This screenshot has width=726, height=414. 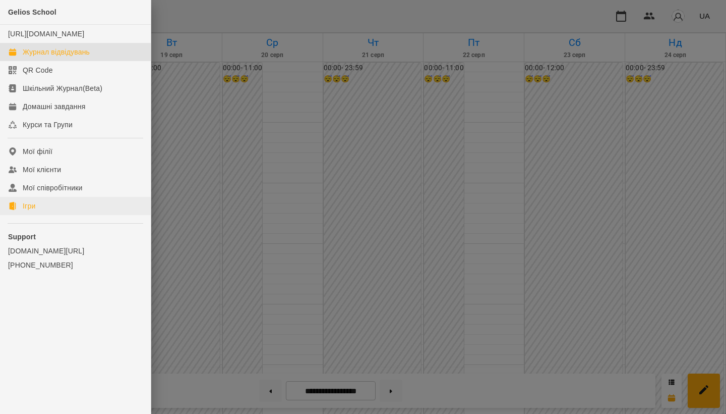 I want to click on span: Gelios School, so click(x=32, y=12).